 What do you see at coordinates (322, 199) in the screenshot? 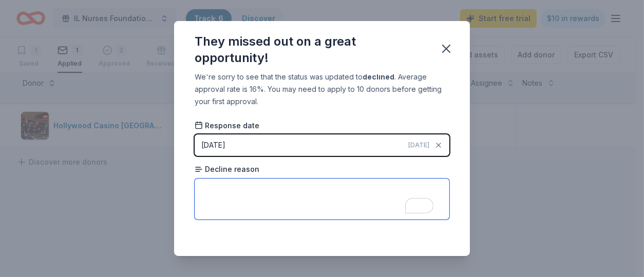
I see `textarea: To enrich screen reader interactions, please activate Accessibility in Grammarly extension settings` at bounding box center [322, 199].